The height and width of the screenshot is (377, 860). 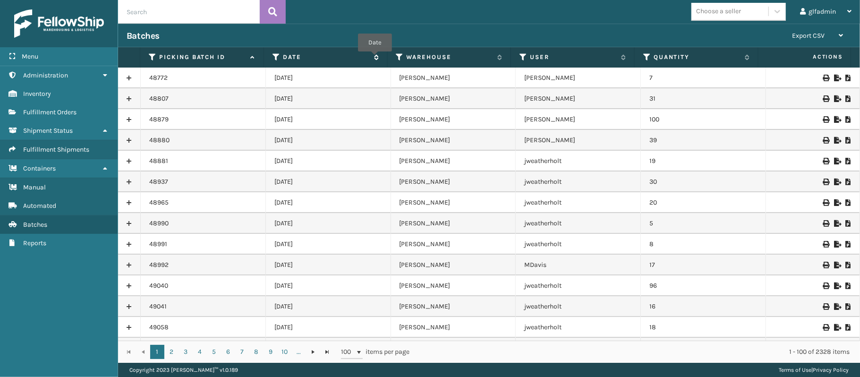 What do you see at coordinates (202, 57) in the screenshot?
I see `label: Picking batch ID` at bounding box center [202, 57].